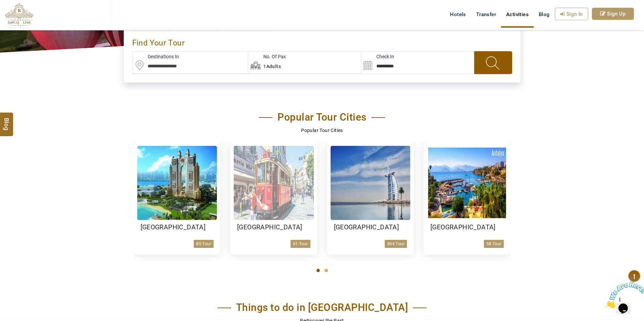 Image resolution: width=644 pixels, height=321 pixels. What do you see at coordinates (396, 244) in the screenshot?
I see `p: 364 Tour` at bounding box center [396, 244].